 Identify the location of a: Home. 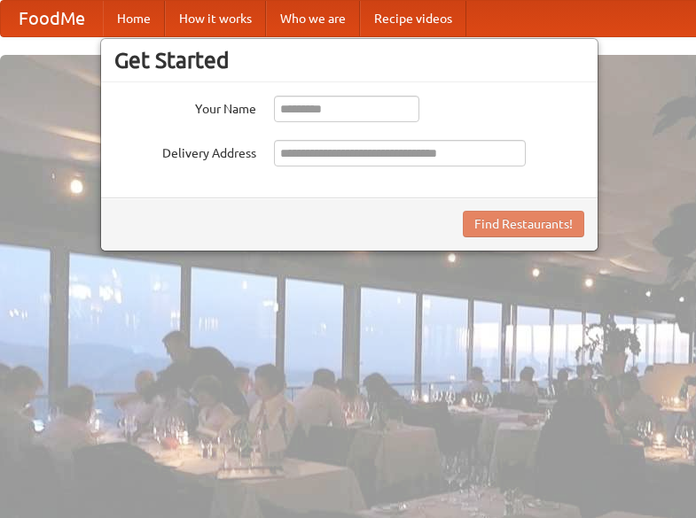
(134, 19).